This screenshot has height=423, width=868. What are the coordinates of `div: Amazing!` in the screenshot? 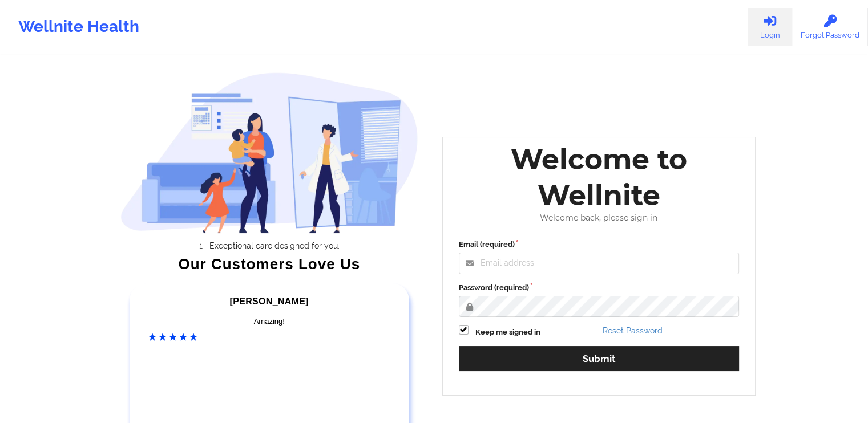 It's located at (269, 321).